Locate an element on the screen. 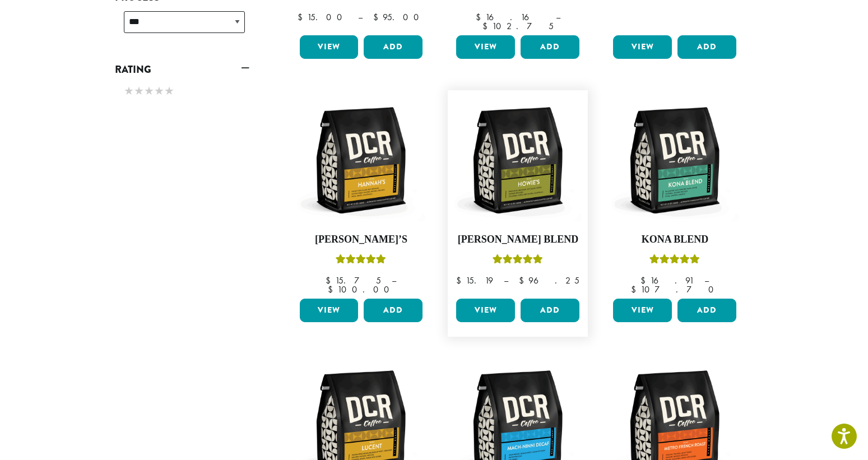 Image resolution: width=868 pixels, height=460 pixels. a: Rating is located at coordinates (182, 70).